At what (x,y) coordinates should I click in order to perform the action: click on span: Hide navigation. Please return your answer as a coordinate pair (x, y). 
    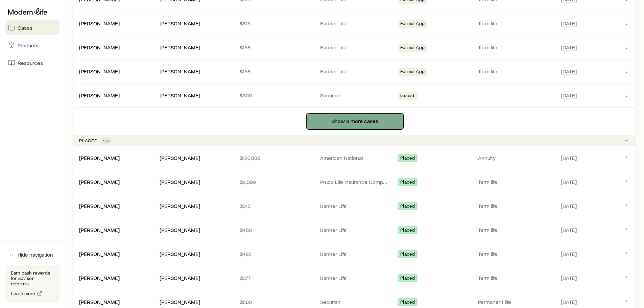
    Looking at the image, I should click on (35, 255).